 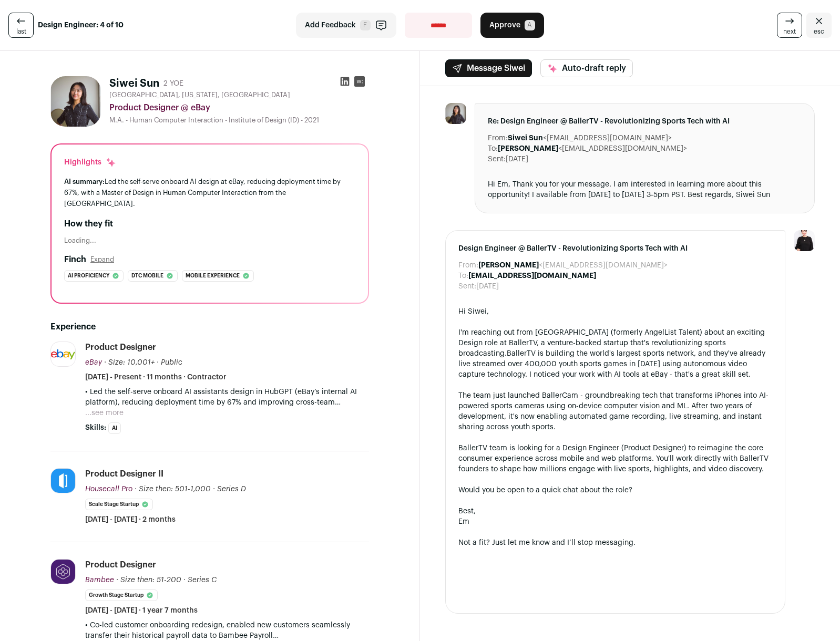 I want to click on span: F, so click(x=366, y=26).